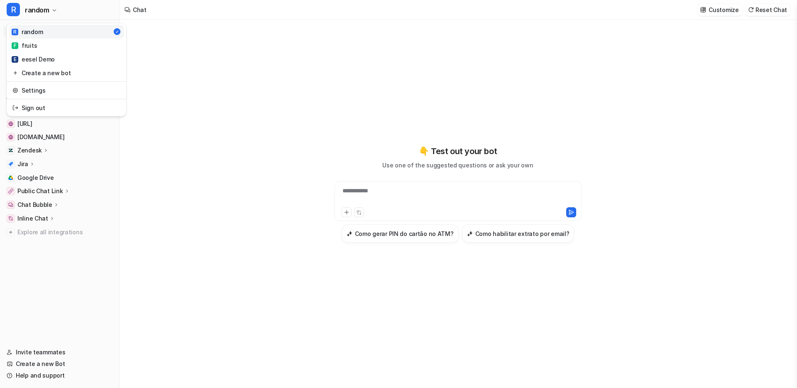  I want to click on span: random, so click(37, 10).